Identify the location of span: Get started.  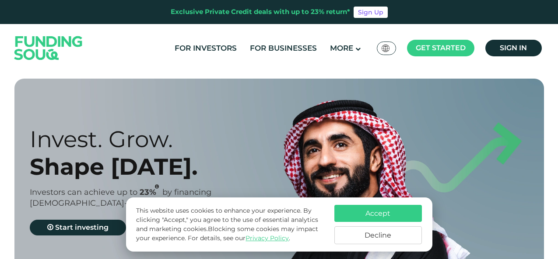
(440, 48).